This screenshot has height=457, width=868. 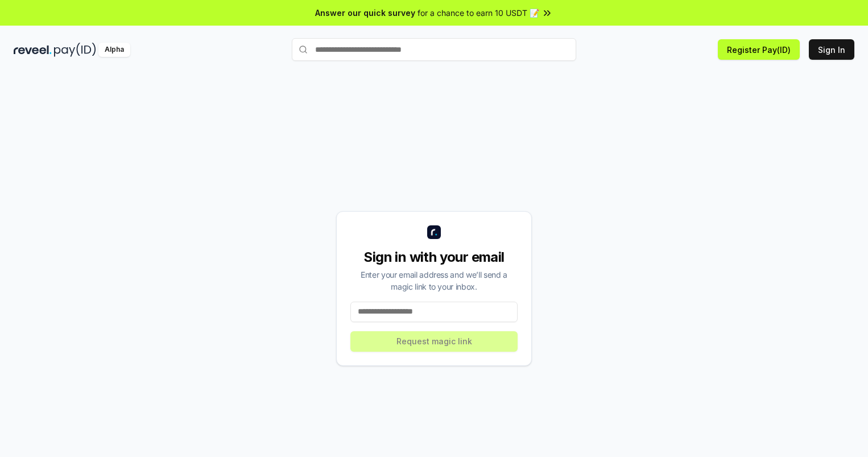 I want to click on button: Sign In, so click(x=832, y=49).